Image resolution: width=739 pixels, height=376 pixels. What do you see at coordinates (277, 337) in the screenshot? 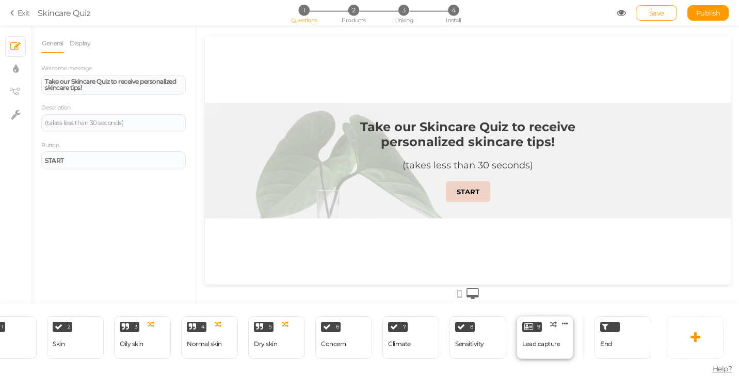
I see `div: 5 Dry skin` at bounding box center [277, 337].